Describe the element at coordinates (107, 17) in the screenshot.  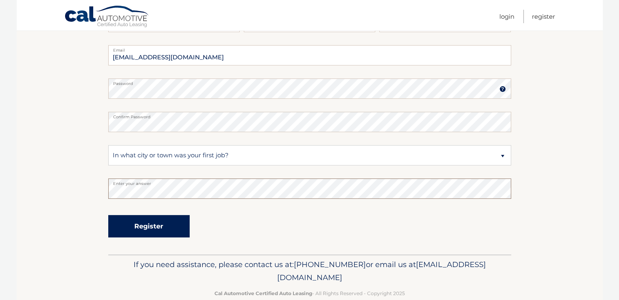
I see `a: Cal Automotive` at that location.